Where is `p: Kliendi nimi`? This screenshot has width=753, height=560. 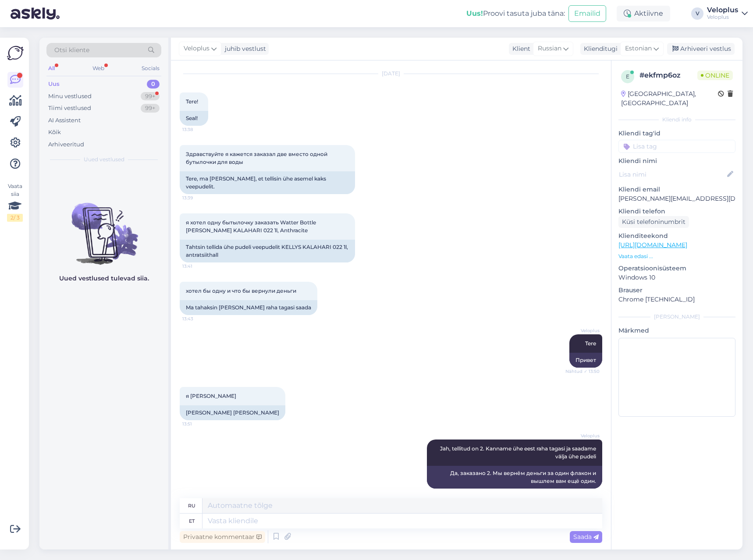 p: Kliendi nimi is located at coordinates (677, 161).